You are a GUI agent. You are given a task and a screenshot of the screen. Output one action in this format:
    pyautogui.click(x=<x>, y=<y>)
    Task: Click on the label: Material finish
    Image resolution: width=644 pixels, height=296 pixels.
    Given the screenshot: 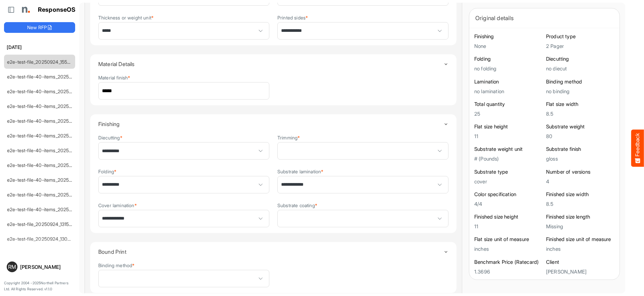 What is the action you would take?
    pyautogui.click(x=115, y=78)
    